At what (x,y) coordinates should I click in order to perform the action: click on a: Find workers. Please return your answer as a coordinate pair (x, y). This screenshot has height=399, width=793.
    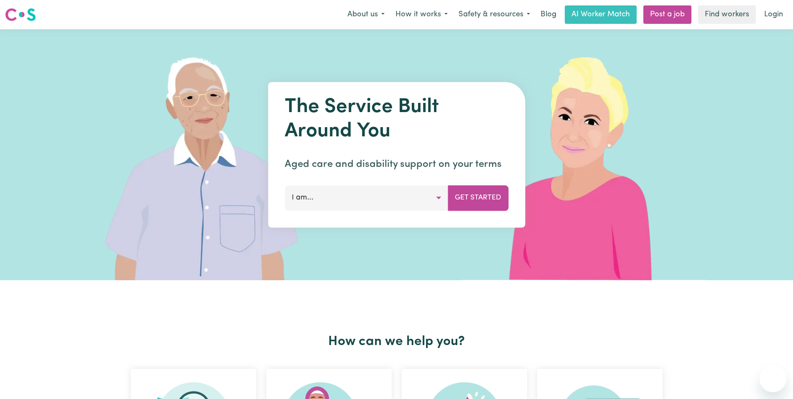
    Looking at the image, I should click on (727, 15).